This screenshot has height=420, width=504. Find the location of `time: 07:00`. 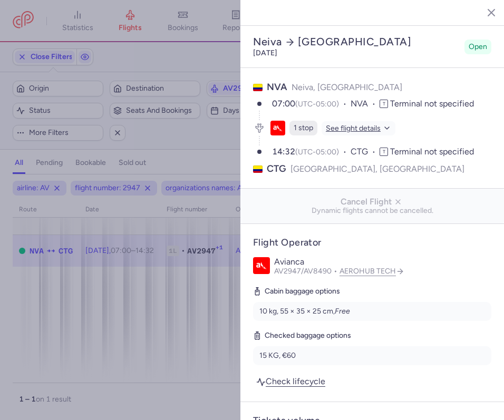

time: 07:00 is located at coordinates (284, 103).